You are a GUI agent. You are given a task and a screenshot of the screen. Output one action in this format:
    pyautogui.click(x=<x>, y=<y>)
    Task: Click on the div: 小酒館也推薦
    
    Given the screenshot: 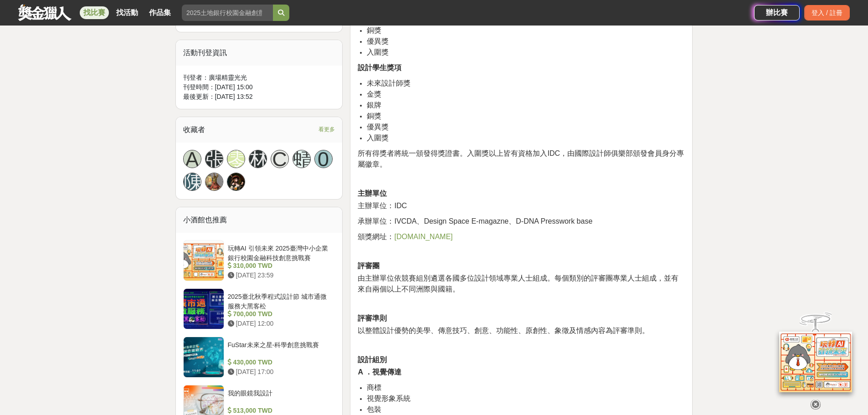 What is the action you would take?
    pyautogui.click(x=259, y=220)
    